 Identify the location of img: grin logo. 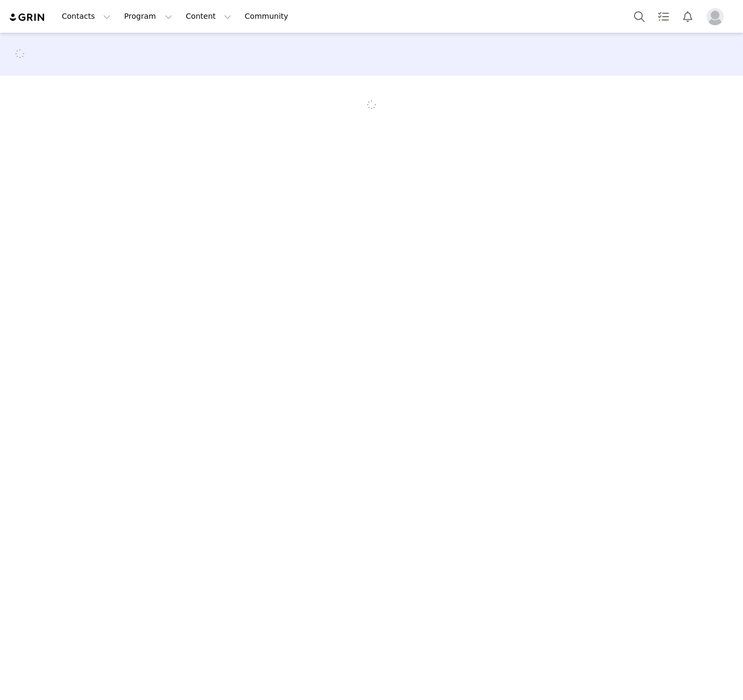
(28, 17).